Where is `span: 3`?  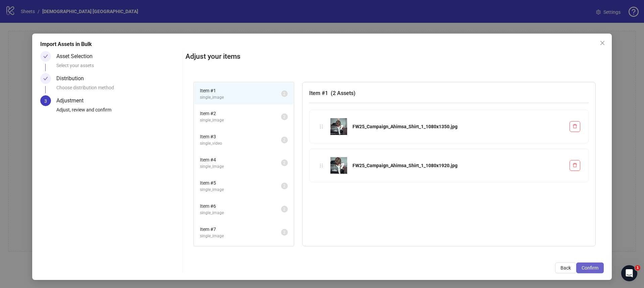 span: 3 is located at coordinates (45, 101).